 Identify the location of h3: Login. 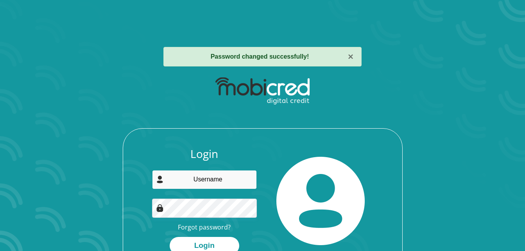
(204, 154).